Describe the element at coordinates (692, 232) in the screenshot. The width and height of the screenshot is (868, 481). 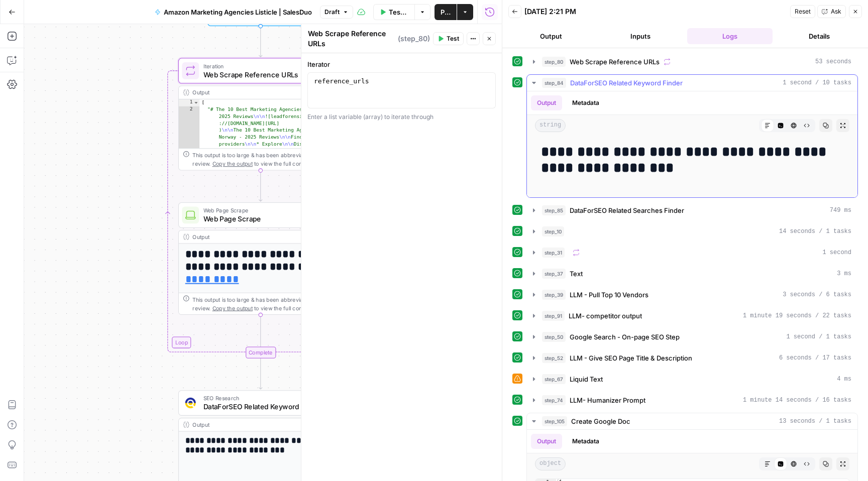
I see `button: 14 seconds / 1 tasks` at that location.